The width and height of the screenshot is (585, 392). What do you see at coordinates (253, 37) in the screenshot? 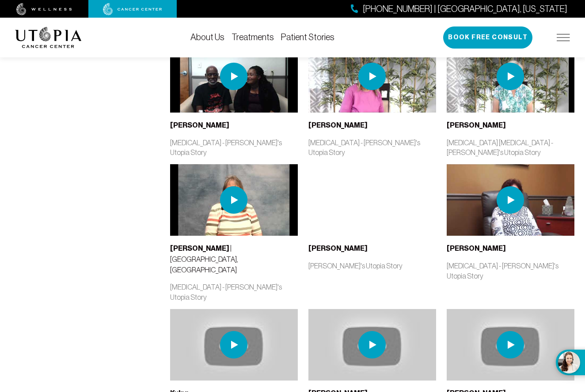
I see `a: Treatments` at bounding box center [253, 37].